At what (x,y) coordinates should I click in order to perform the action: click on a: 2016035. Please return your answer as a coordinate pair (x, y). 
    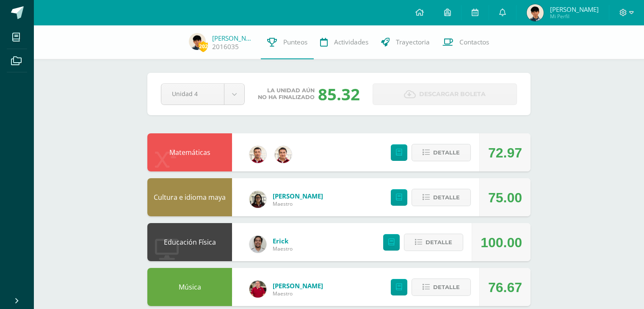
    Looking at the image, I should click on (225, 46).